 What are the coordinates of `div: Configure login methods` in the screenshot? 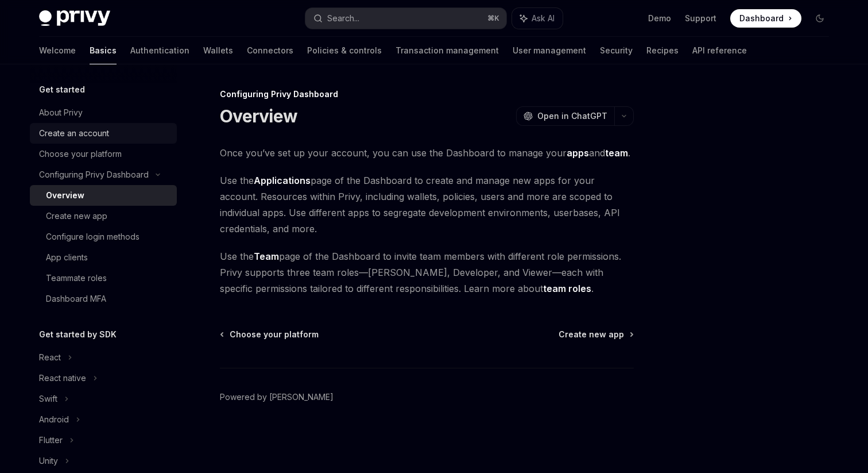 It's located at (92, 237).